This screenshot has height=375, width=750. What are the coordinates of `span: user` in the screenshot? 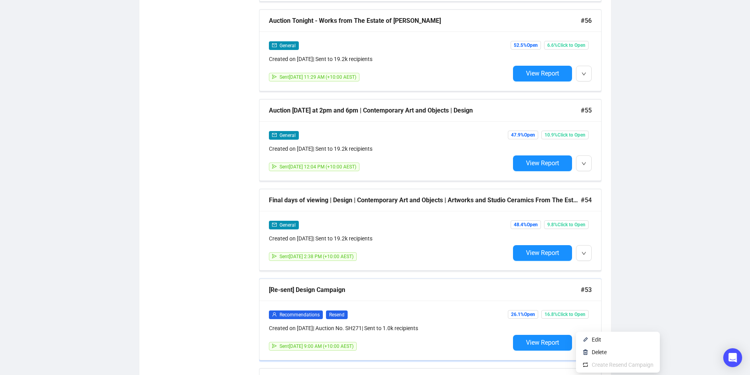 It's located at (275, 315).